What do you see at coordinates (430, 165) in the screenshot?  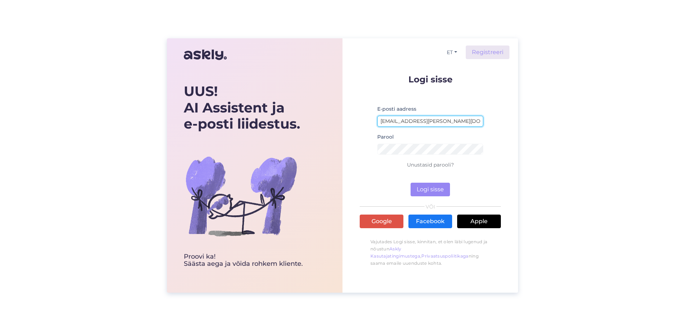 I see `a: Unustasid parooli?` at bounding box center [430, 165].